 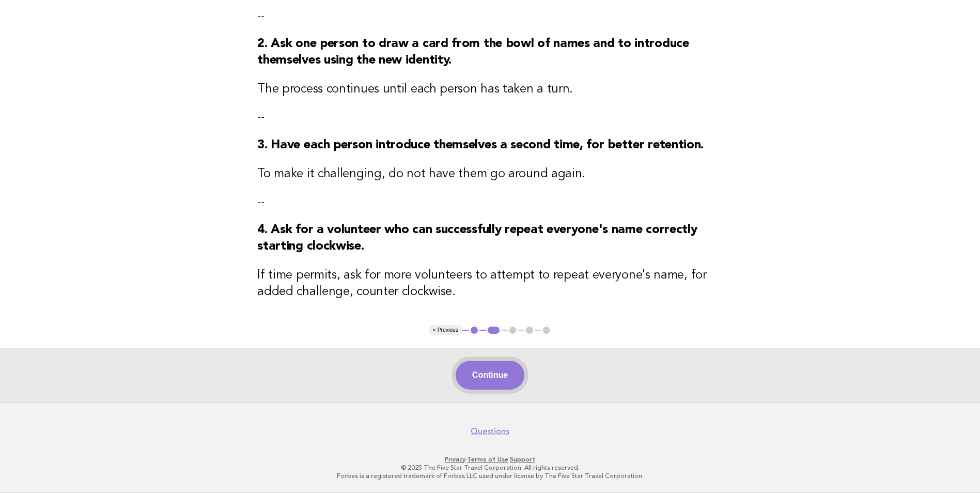 What do you see at coordinates (472, 52) in the screenshot?
I see `strong: 2. Ask one person to draw a card from the bowl of names and to introduce themselves using the new...` at bounding box center [472, 52].